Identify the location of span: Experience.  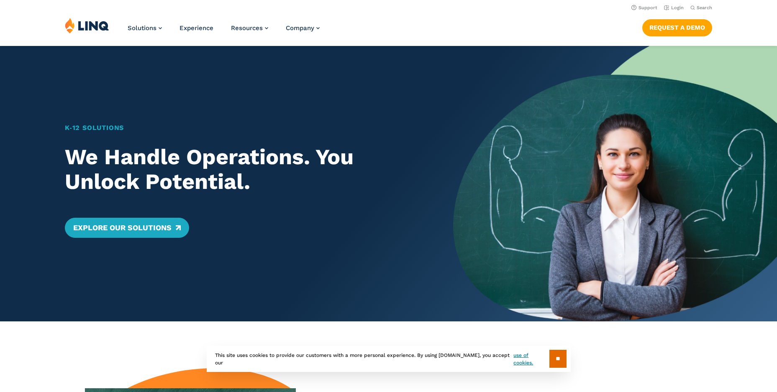
(196, 28).